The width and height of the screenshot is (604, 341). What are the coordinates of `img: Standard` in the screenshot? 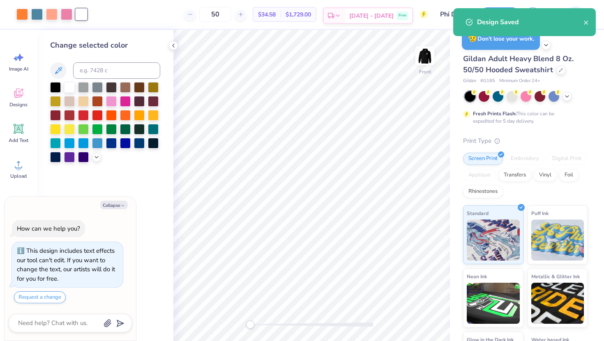 It's located at (493, 240).